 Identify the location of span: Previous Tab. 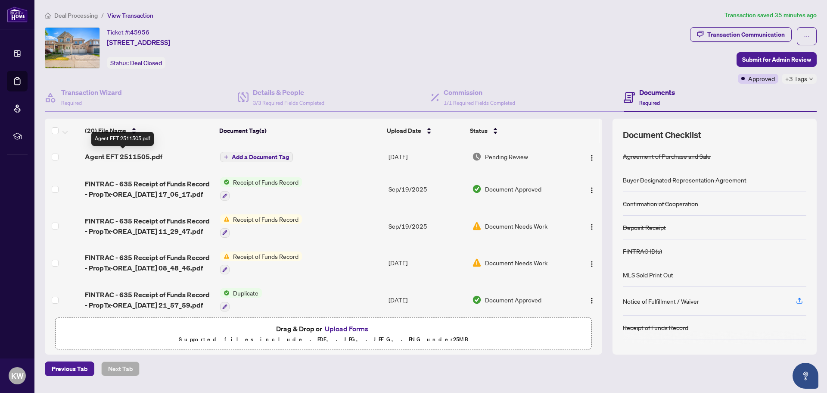
(69, 368).